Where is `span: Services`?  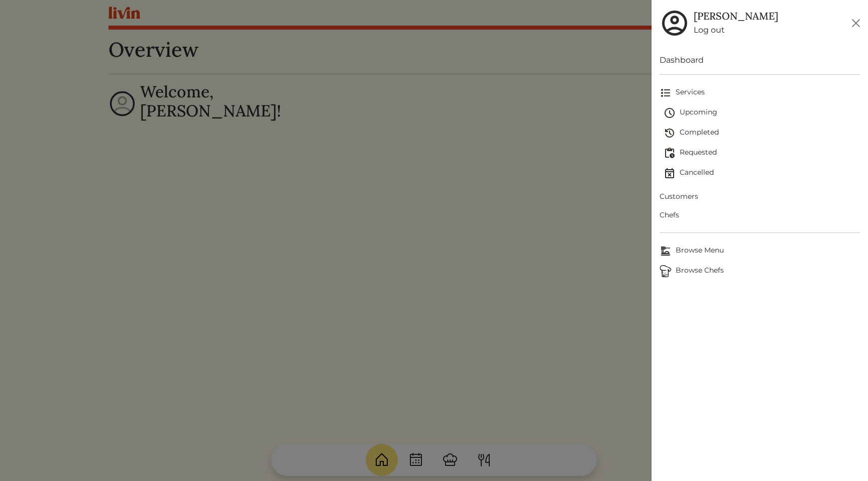 span: Services is located at coordinates (760, 93).